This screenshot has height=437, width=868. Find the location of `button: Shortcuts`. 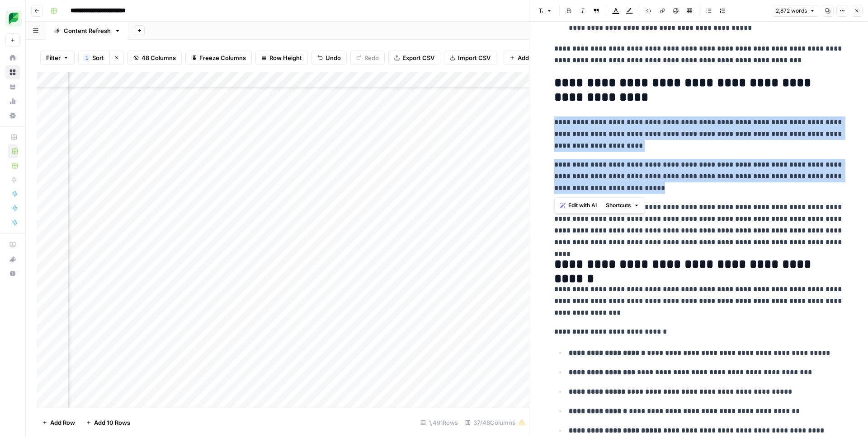

button: Shortcuts is located at coordinates (623, 205).